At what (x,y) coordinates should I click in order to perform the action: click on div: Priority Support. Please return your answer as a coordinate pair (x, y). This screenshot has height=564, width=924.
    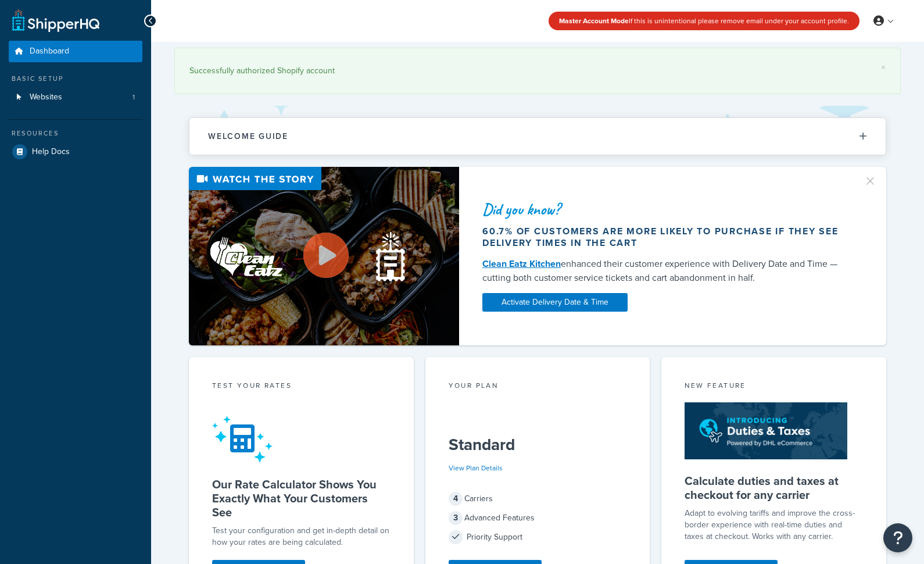
    Looking at the image, I should click on (537, 538).